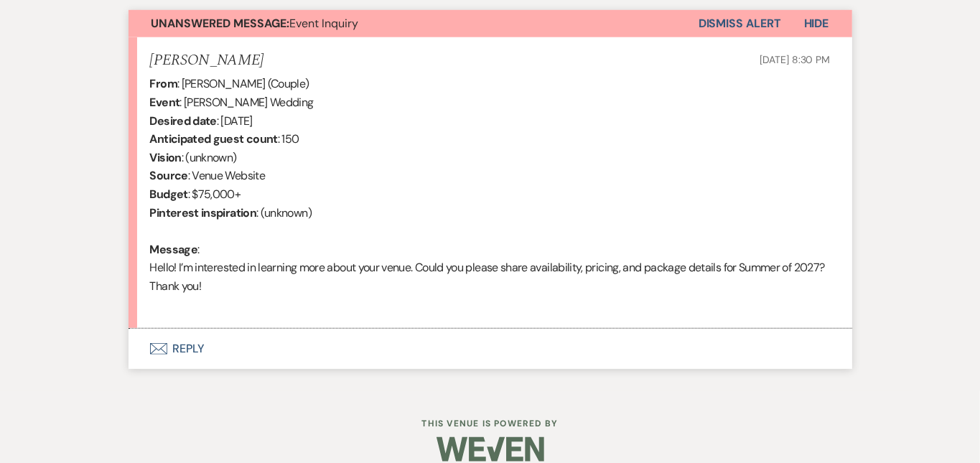  Describe the element at coordinates (183, 120) in the screenshot. I see `b: Desired date` at that location.